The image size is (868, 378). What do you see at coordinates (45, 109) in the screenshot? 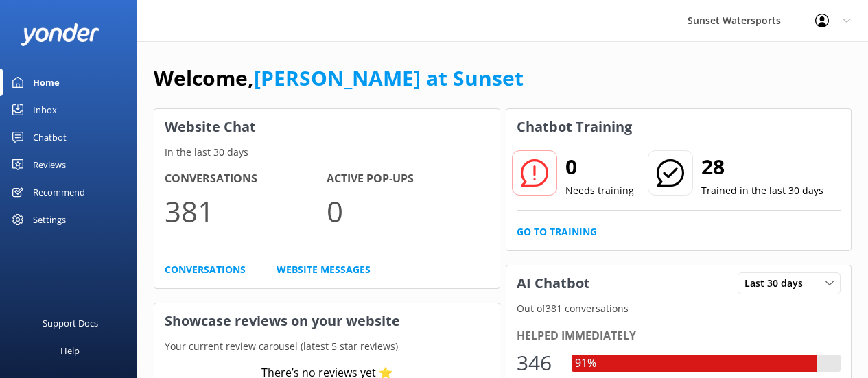
I see `div: Inbox` at bounding box center [45, 109].